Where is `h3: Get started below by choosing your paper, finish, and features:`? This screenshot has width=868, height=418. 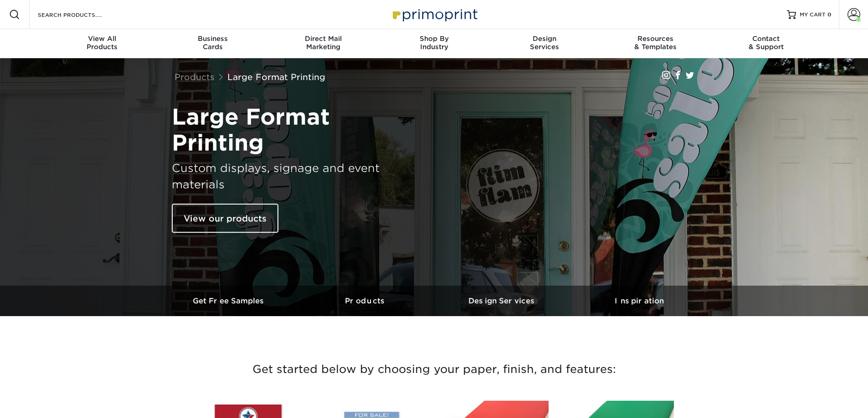 h3: Get started below by choosing your paper, finish, and features: is located at coordinates (434, 369).